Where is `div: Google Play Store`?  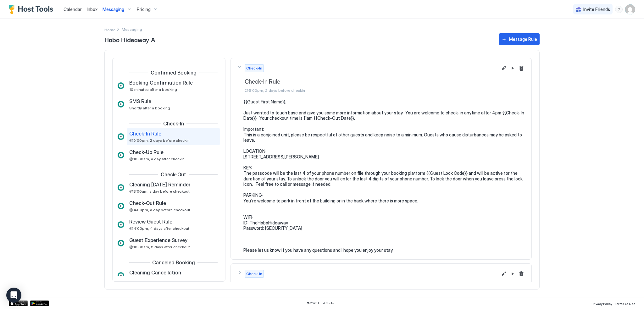 div: Google Play Store is located at coordinates (39, 303).